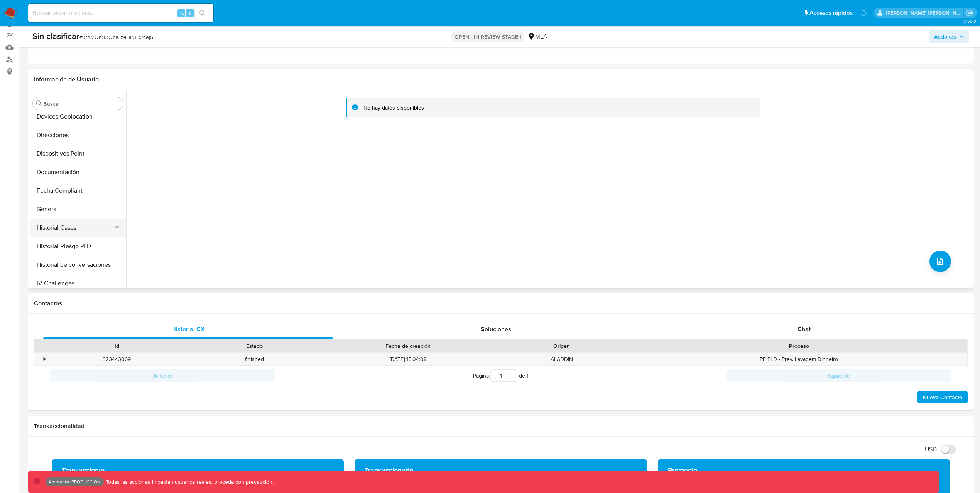 This screenshot has width=980, height=493. What do you see at coordinates (943, 397) in the screenshot?
I see `button: Nuevo Contacto` at bounding box center [943, 397].